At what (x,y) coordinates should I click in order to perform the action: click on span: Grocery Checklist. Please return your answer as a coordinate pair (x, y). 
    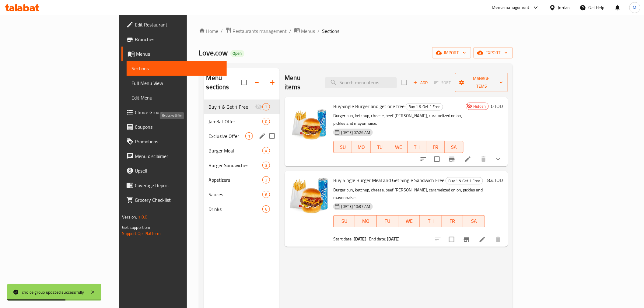
    Looking at the image, I should click on (178, 200).